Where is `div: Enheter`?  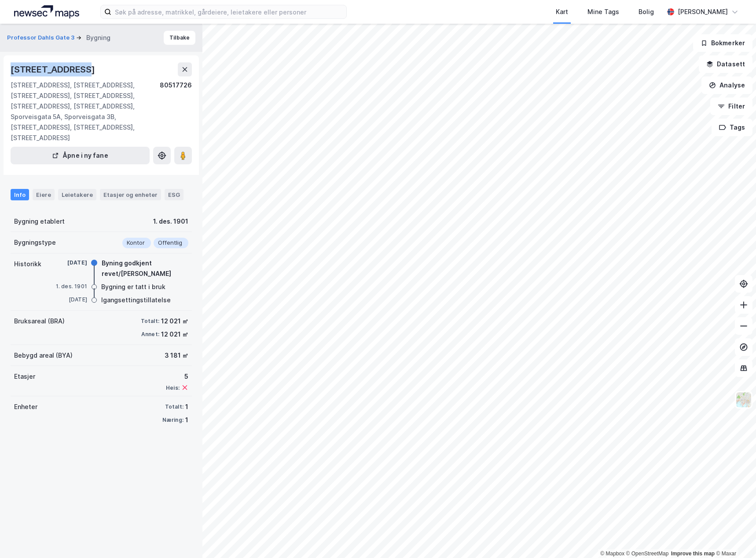 div: Enheter is located at coordinates (26, 407).